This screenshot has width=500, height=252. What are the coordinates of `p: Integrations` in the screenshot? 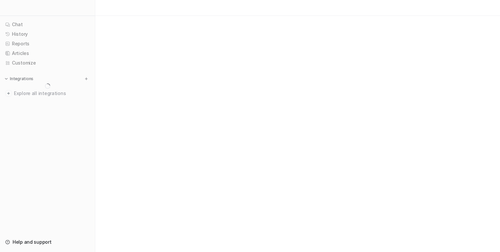 It's located at (21, 79).